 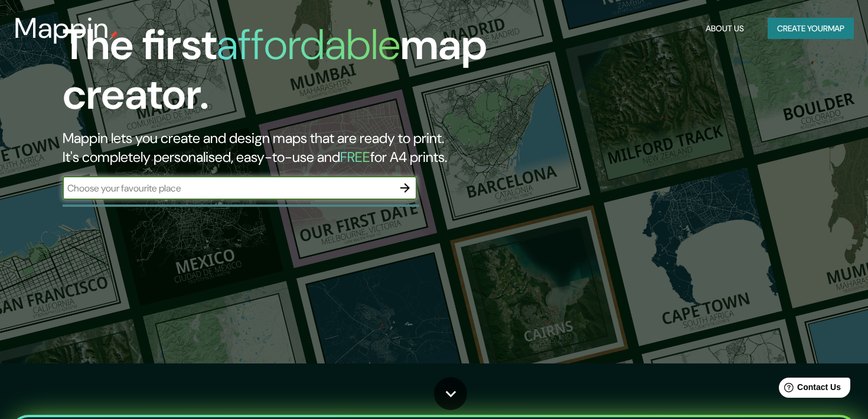 What do you see at coordinates (62, 28) in the screenshot?
I see `h3: Mappin` at bounding box center [62, 28].